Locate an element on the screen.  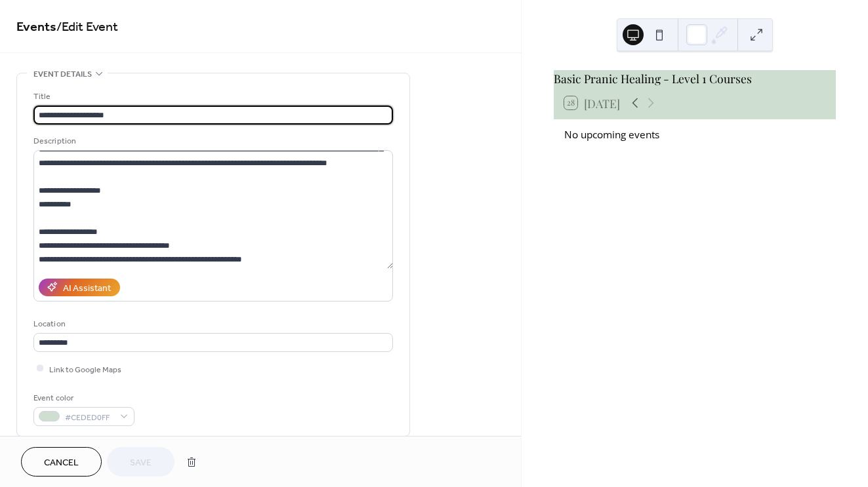
a: Events is located at coordinates (36, 27).